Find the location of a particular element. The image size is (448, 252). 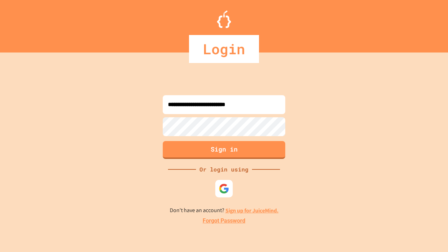

a: Sign up for JuiceMind. is located at coordinates (252, 210).